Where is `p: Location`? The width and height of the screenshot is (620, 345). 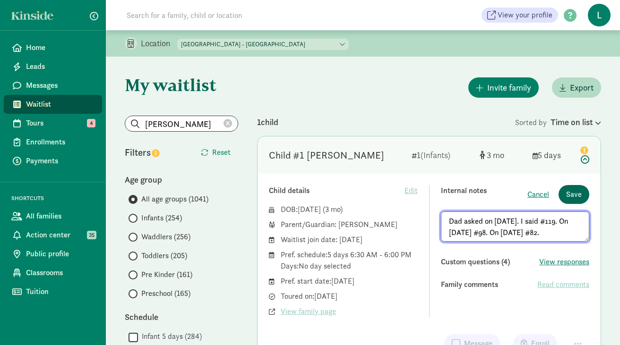
p: Location is located at coordinates (159, 43).